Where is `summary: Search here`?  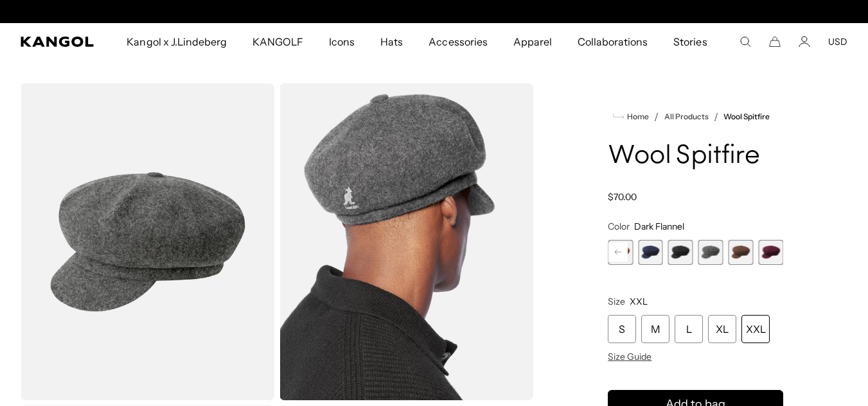 summary: Search here is located at coordinates (745, 42).